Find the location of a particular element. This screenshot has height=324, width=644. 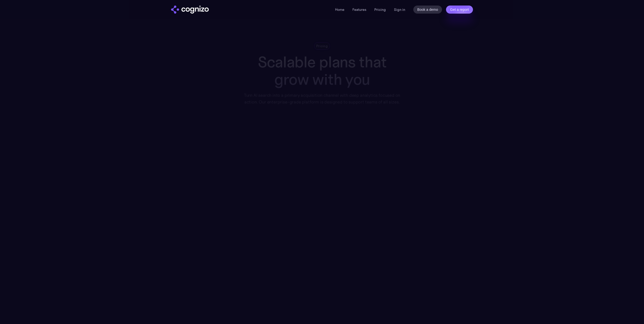

a: Sign in is located at coordinates (400, 10).